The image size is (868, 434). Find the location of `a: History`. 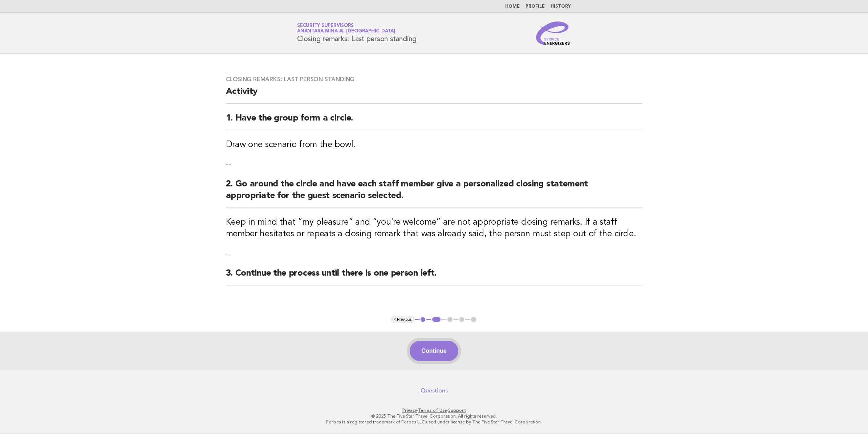

a: History is located at coordinates (561, 7).